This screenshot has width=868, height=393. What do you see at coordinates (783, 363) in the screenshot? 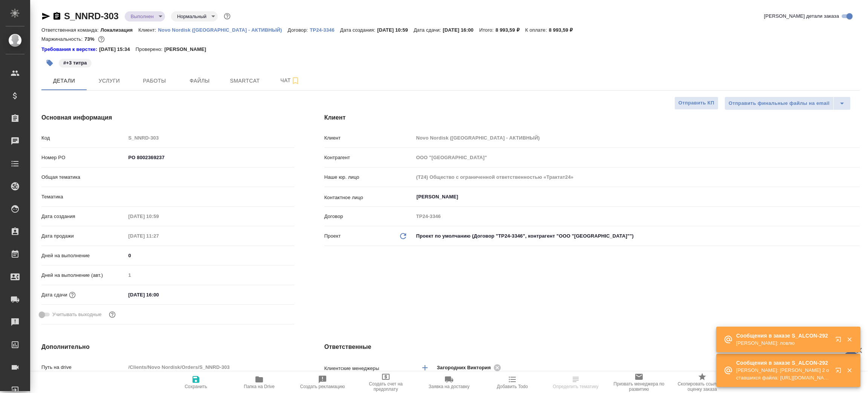
I see `p: Сообщения в заказе S_ALCON-292` at bounding box center [783, 363].